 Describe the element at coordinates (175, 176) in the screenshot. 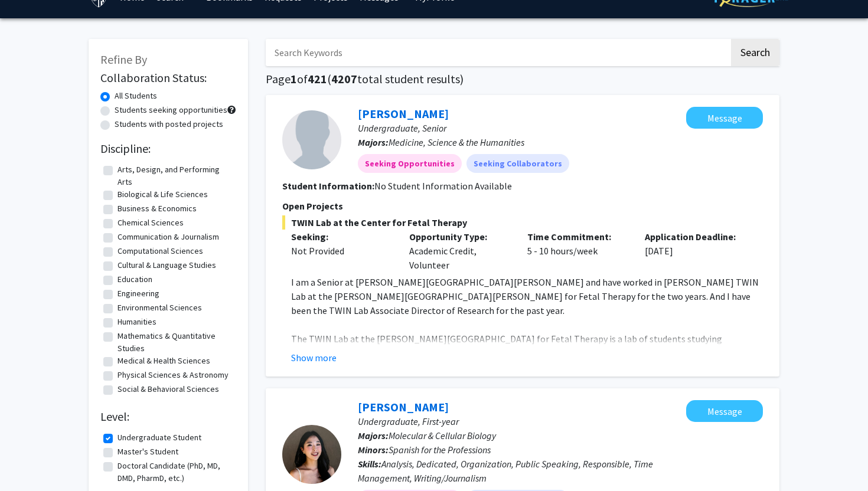

I see `label: Arts, Design, and Performing Arts` at that location.